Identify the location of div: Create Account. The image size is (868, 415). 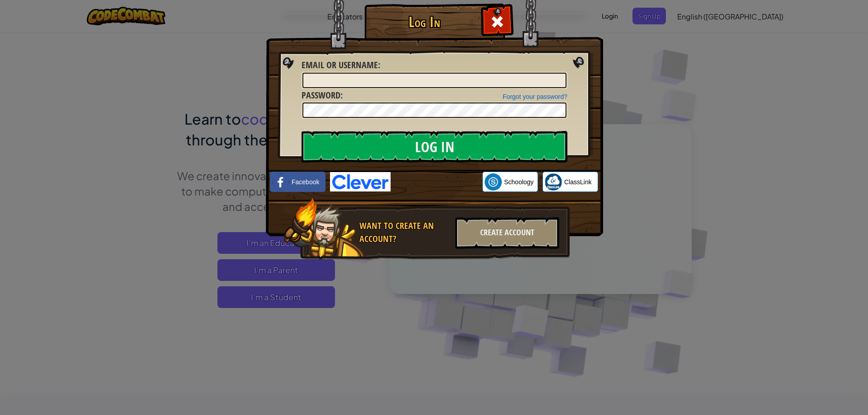
(507, 233).